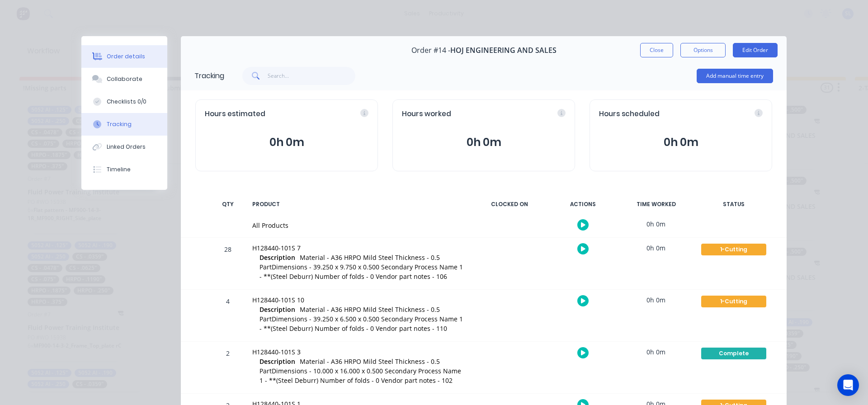  I want to click on span: HOJ ENGINEERING AND SALES, so click(503, 51).